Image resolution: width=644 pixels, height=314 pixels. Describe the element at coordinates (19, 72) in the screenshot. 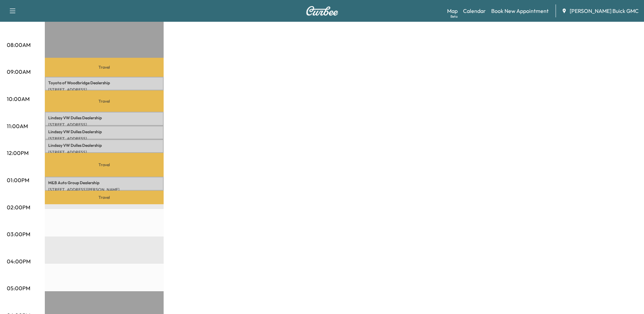

I see `p: 09:00AM` at that location.